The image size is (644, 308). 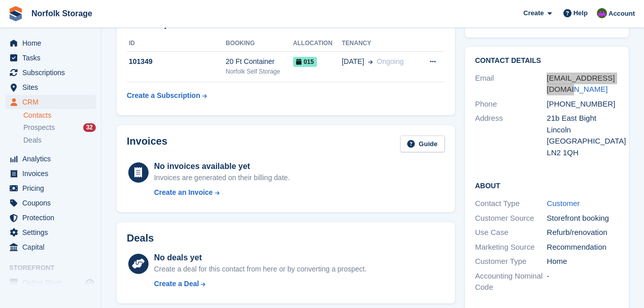 What do you see at coordinates (176, 283) in the screenshot?
I see `div: Create a Deal` at bounding box center [176, 283].